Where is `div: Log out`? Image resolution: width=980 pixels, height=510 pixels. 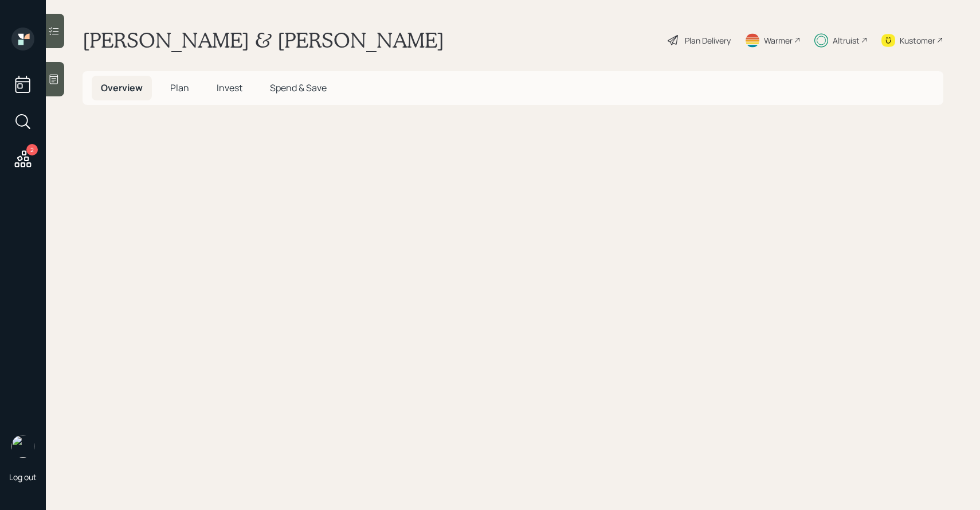
div: Log out is located at coordinates (23, 476).